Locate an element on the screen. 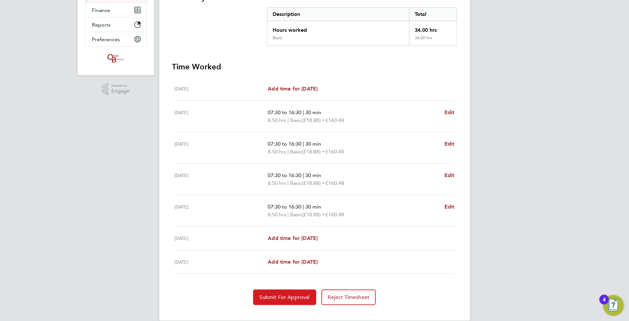 This screenshot has height=321, width=629. span: Reject Timesheet is located at coordinates (349, 297).